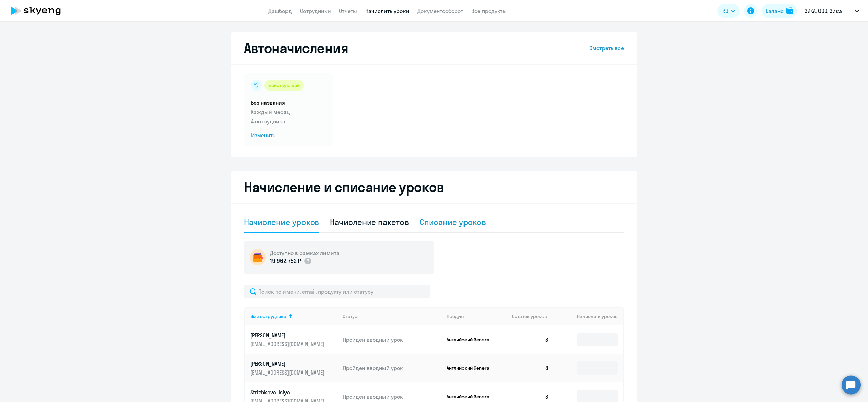 The height and width of the screenshot is (402, 868). What do you see at coordinates (305, 253) in the screenshot?
I see `h5: Доступно в рамках лимита` at bounding box center [305, 253].